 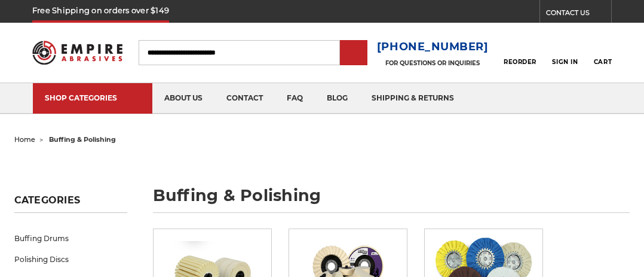 I want to click on a: about us, so click(x=184, y=98).